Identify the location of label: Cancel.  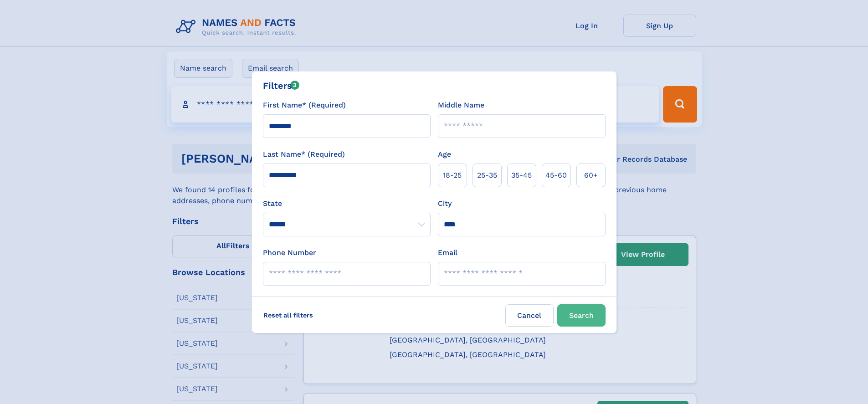
(529, 315).